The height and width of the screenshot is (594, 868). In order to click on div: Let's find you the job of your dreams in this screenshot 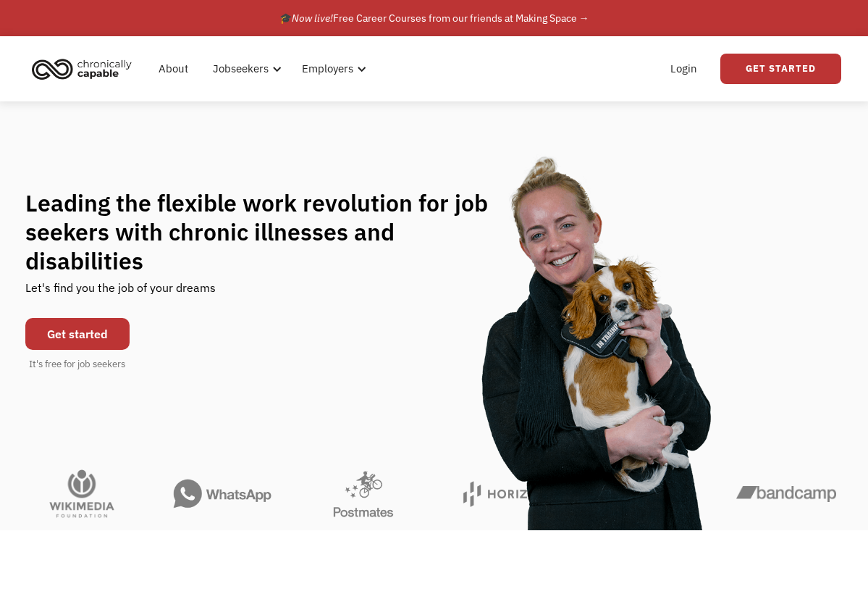, I will do `click(121, 292)`.